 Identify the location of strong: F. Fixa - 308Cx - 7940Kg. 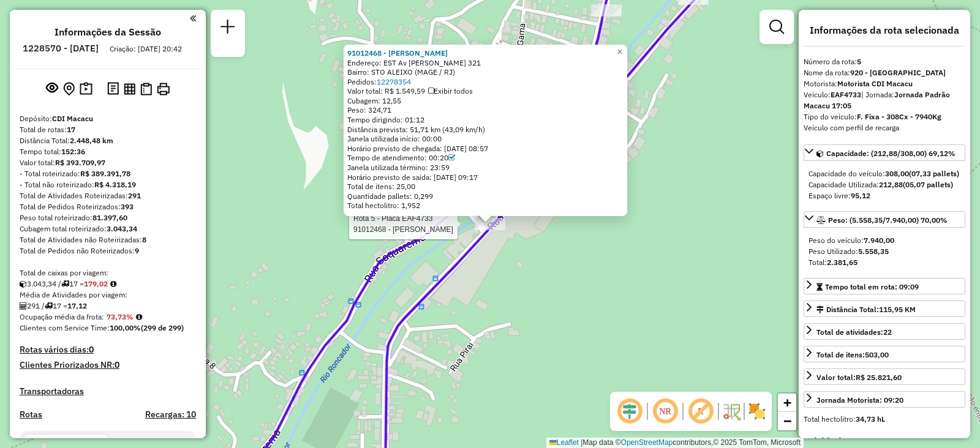
(899, 116).